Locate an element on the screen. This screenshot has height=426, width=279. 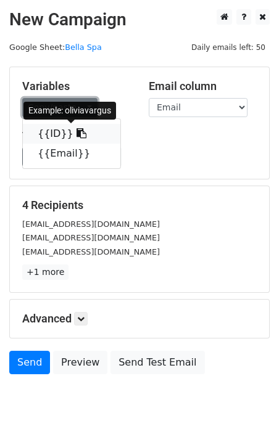
h2: New Campaign is located at coordinates (139, 20).